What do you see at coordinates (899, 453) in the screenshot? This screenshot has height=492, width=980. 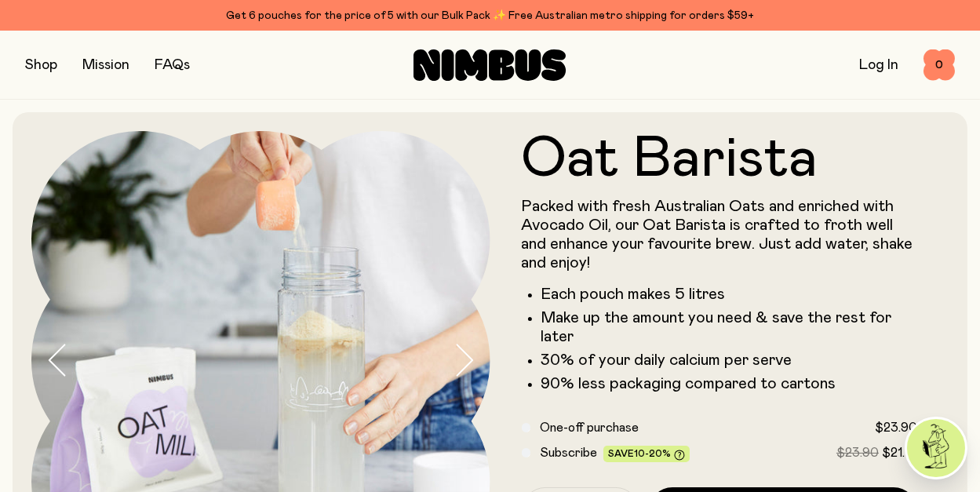 I see `span: $21.51` at bounding box center [899, 453].